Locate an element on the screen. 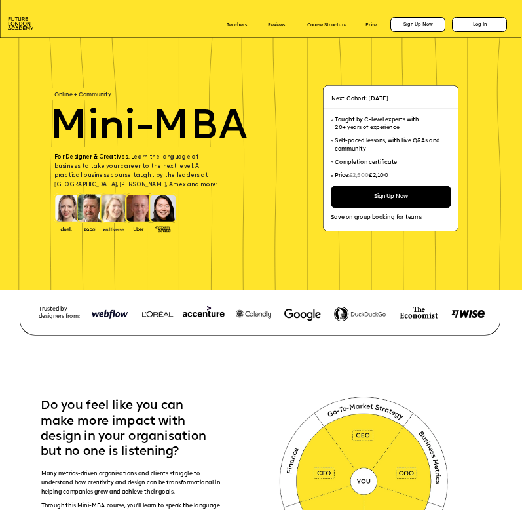 The image size is (522, 510). img: image-8d571a77-038a-4425-b27a-5310df5a295c.png is located at coordinates (468, 314).